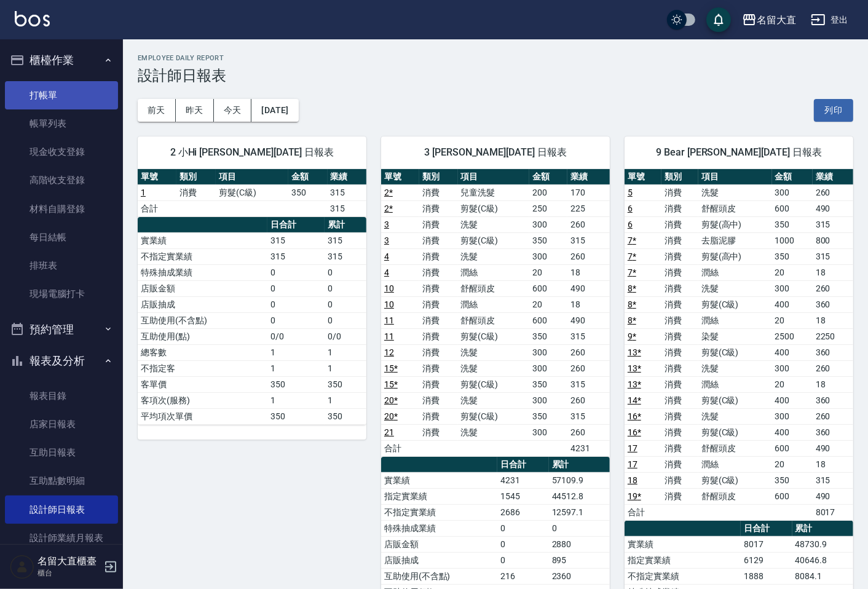 The width and height of the screenshot is (868, 589). What do you see at coordinates (389, 352) in the screenshot?
I see `a: 12` at bounding box center [389, 352].